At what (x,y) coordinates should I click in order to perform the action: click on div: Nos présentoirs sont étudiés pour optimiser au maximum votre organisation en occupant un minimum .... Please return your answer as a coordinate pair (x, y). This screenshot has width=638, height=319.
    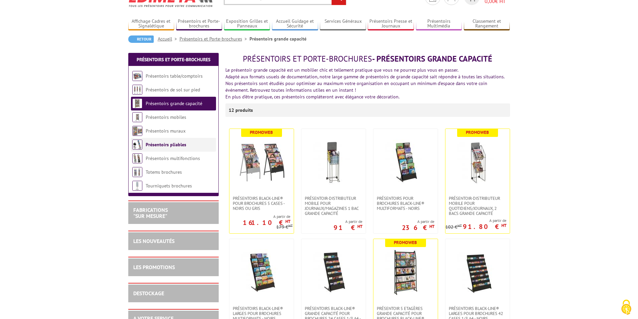
    Looking at the image, I should click on (368, 87).